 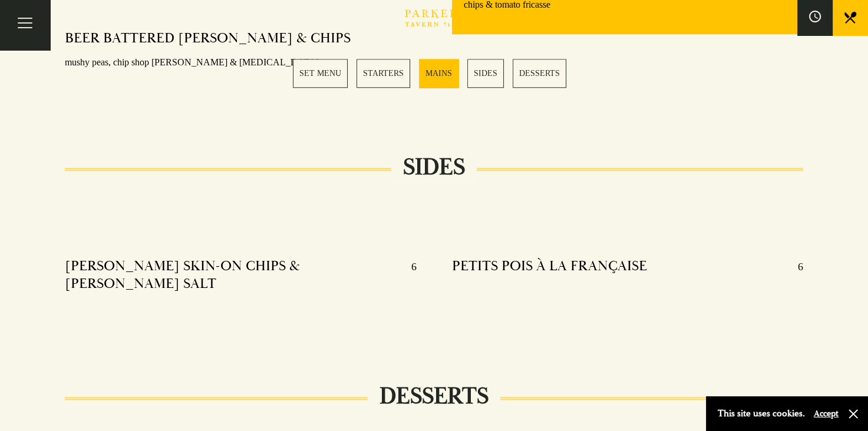 What do you see at coordinates (433, 397) in the screenshot?
I see `h2: DESSERTS` at bounding box center [433, 397].